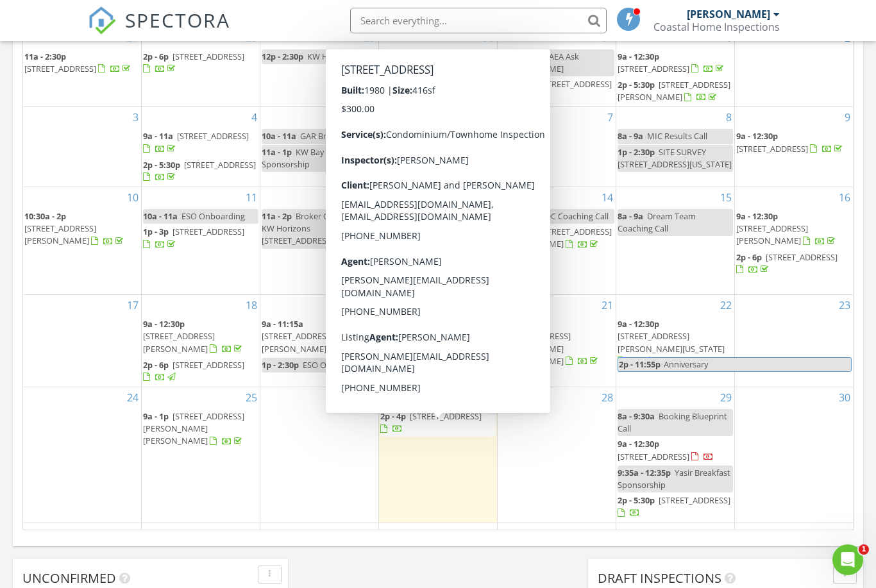  What do you see at coordinates (492, 117) in the screenshot?
I see `a: Go to August 6, 2025` at bounding box center [492, 117].